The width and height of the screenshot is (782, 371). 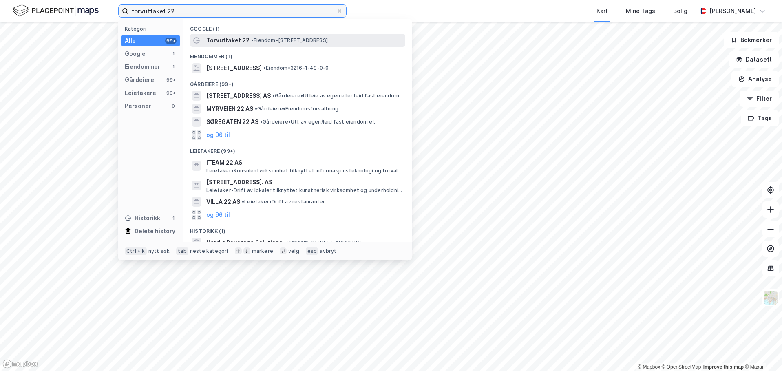 I want to click on span: VILLA 22 AS, so click(x=223, y=202).